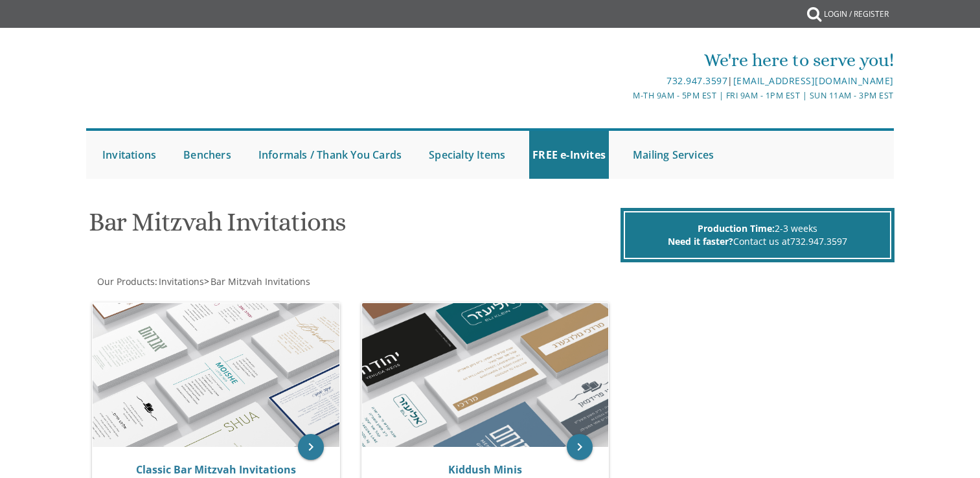  What do you see at coordinates (125, 281) in the screenshot?
I see `a: Our Products` at bounding box center [125, 281].